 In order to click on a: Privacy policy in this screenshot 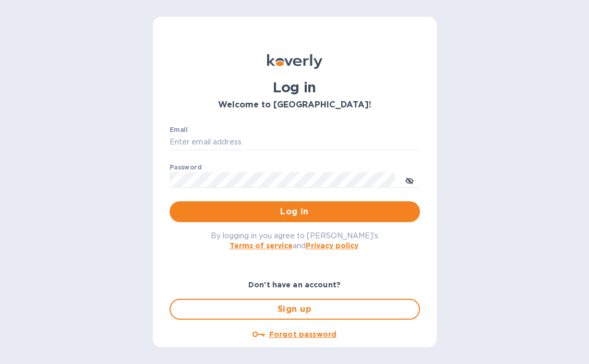, I will do `click(332, 246)`.